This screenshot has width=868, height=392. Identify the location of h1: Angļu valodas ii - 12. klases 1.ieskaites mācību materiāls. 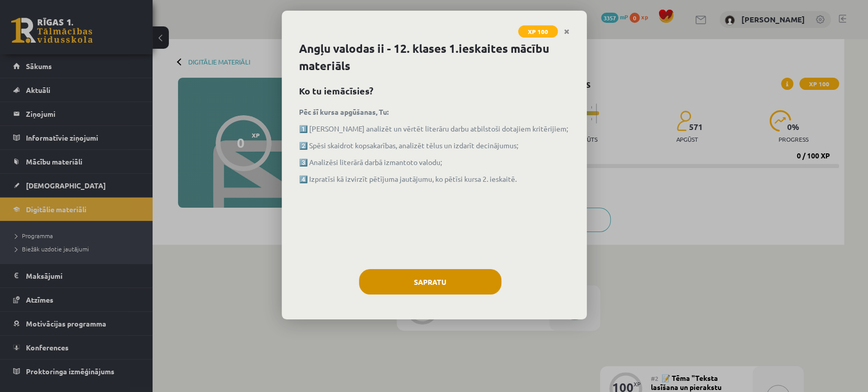
(434, 58).